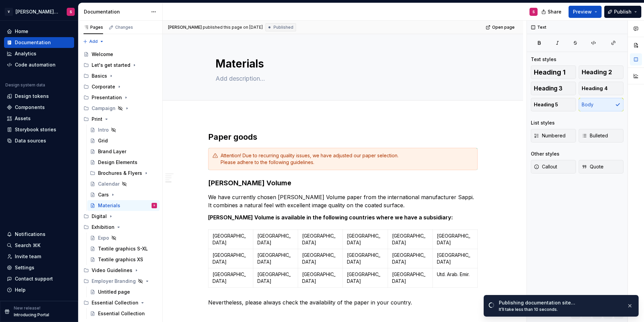  I want to click on div: Video Guidelines, so click(112, 270).